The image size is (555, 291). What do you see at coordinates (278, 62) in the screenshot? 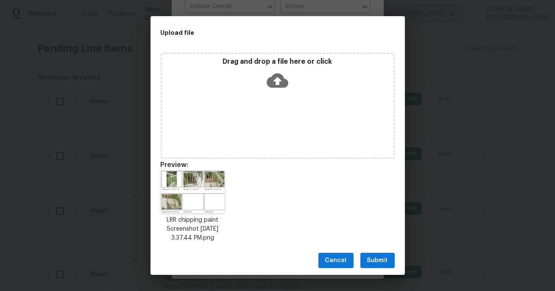
I see `p: Drag and drop a file here or click` at bounding box center [278, 62].